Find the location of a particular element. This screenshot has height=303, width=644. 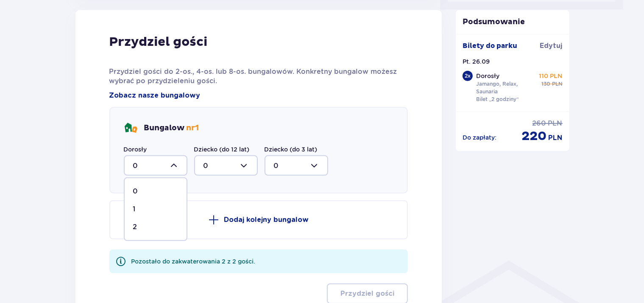

a: Edytuj is located at coordinates (551, 46).